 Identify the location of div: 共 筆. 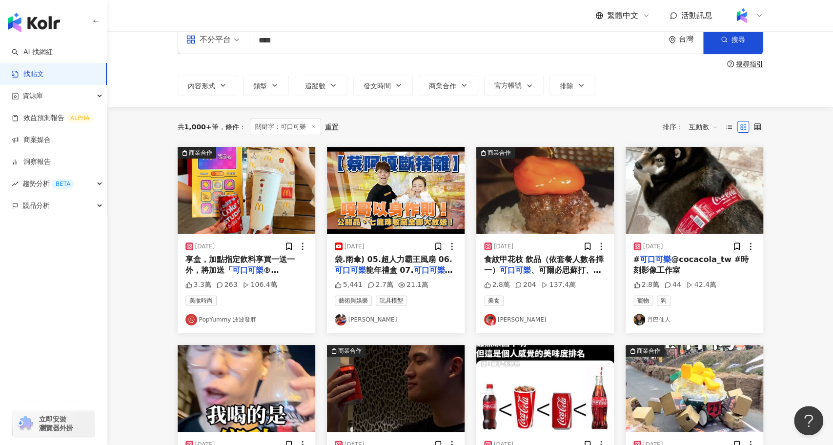
(198, 127).